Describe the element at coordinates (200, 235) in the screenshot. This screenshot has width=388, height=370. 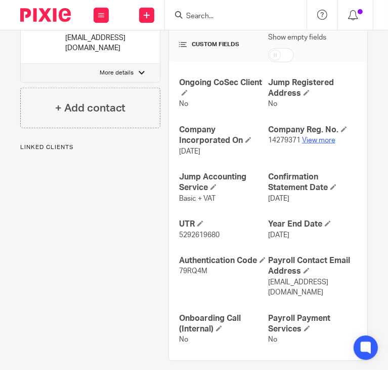
I see `span: 5292619680` at that location.